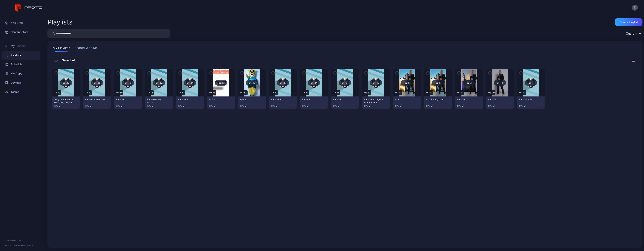 The image size is (644, 251). Describe the element at coordinates (157, 101) in the screenshot. I see `div: JIA - 9.0 - W/ ACPS` at that location.